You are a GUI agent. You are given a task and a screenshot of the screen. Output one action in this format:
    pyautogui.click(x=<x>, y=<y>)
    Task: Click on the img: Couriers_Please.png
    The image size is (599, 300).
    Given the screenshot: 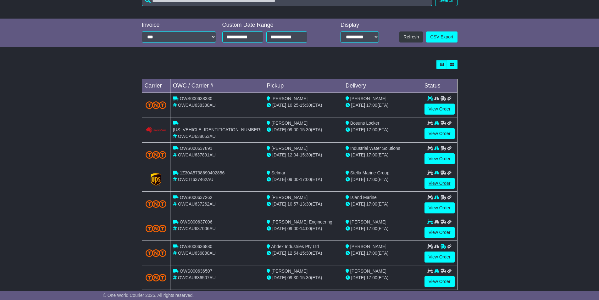 What is the action you would take?
    pyautogui.click(x=156, y=130)
    